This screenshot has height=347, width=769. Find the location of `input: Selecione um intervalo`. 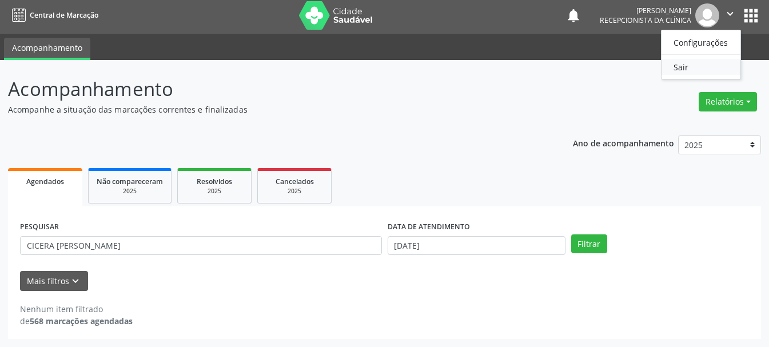

input: Selecione um intervalo is located at coordinates (476, 246).